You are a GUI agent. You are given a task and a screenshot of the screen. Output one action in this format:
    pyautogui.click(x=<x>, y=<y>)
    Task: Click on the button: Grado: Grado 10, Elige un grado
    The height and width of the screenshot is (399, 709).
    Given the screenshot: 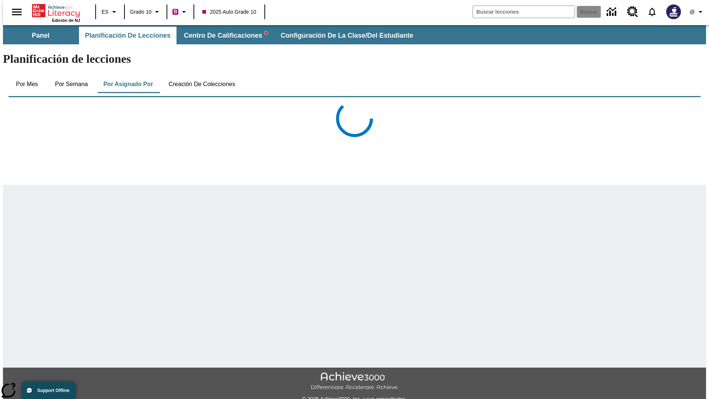 What is the action you would take?
    pyautogui.click(x=146, y=12)
    